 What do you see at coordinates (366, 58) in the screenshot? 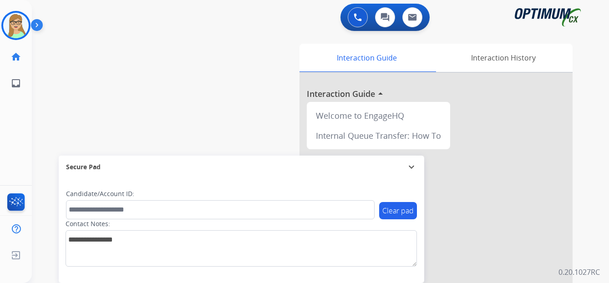
I see `div: Interaction Guide` at bounding box center [366, 58].